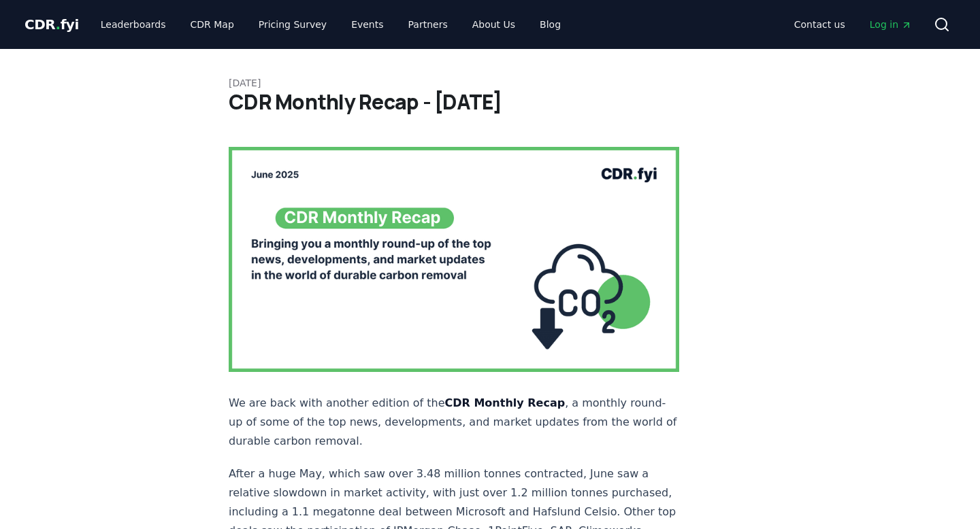 Image resolution: width=980 pixels, height=529 pixels. What do you see at coordinates (819, 24) in the screenshot?
I see `a: Contact us` at bounding box center [819, 24].